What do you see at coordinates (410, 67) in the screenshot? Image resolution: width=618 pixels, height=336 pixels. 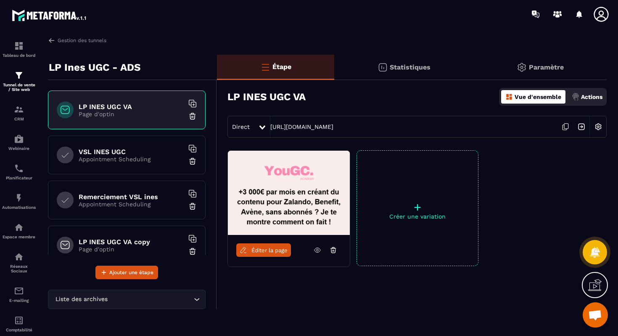 I see `p: Statistiques` at bounding box center [410, 67].